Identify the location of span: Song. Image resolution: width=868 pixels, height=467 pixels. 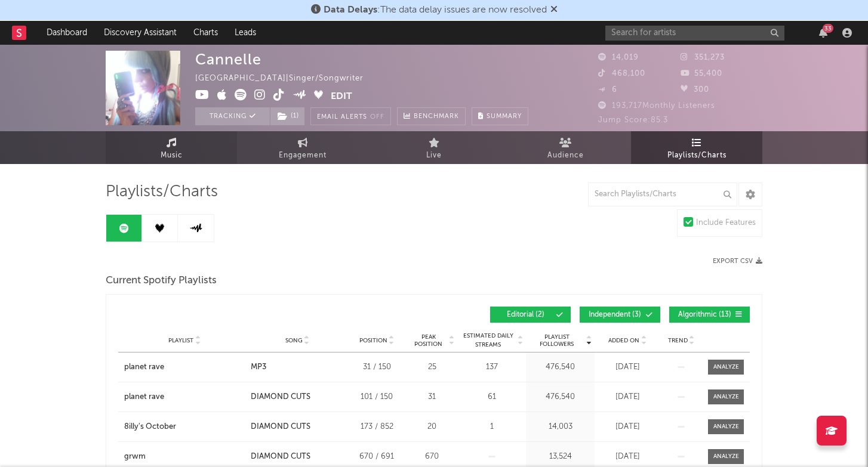
(294, 341).